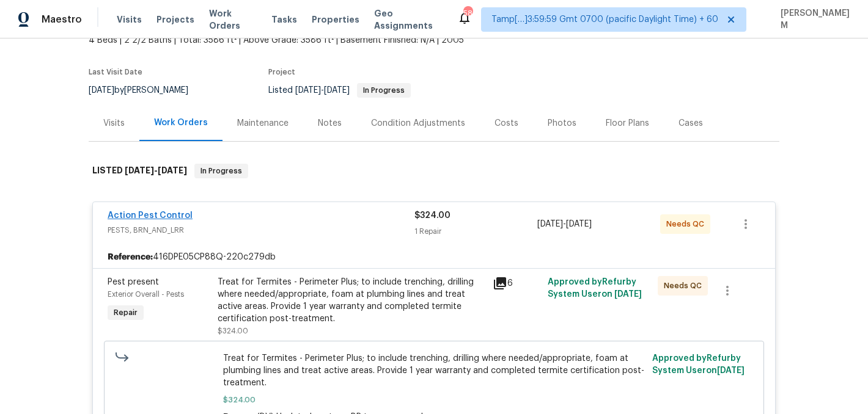  What do you see at coordinates (309, 41) in the screenshot?
I see `span: 4 Beds | 2 2/2 Baths | Total: 3586 ft² | Above Grade: 3586 ft² | Basement Finished: N/A | 2005` at bounding box center [309, 41].